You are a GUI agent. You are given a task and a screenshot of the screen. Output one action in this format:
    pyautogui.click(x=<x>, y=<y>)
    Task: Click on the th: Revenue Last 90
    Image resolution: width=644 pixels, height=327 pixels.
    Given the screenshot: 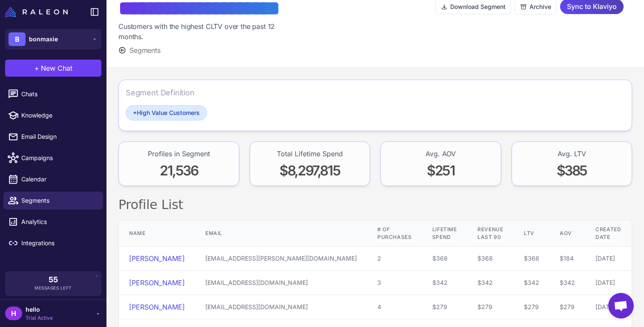 What is the action you would take?
    pyautogui.click(x=490, y=233)
    